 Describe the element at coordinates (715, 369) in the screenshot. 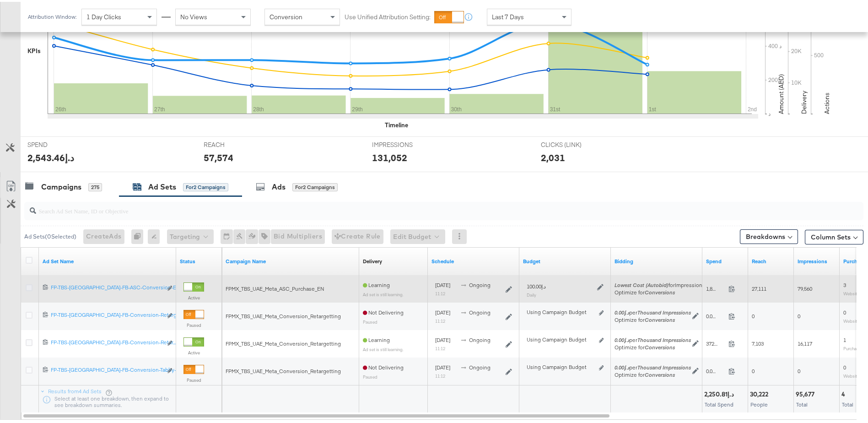

I see `span: د.إ0.00` at that location.